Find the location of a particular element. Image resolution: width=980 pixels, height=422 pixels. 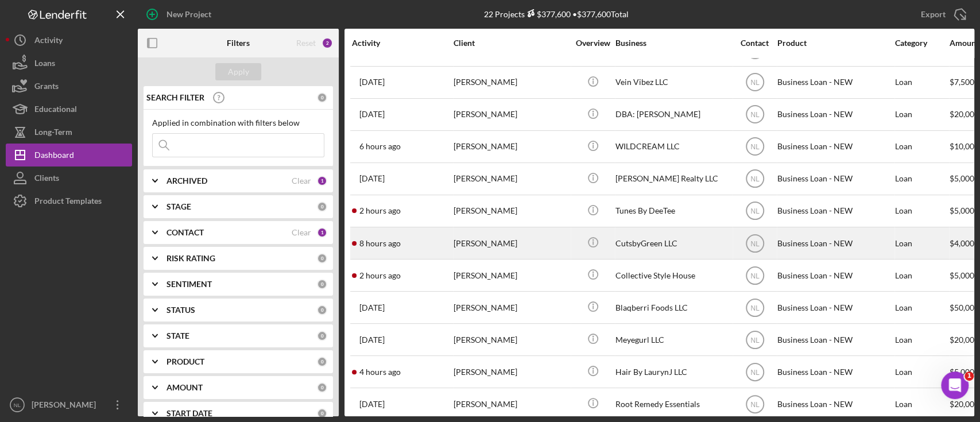

span: $7,500 is located at coordinates (962, 82).